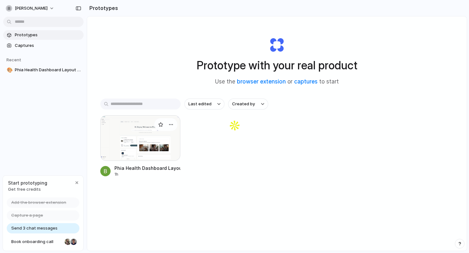  What do you see at coordinates (277, 82) in the screenshot?
I see `span: Use the or to start` at bounding box center [277, 82].